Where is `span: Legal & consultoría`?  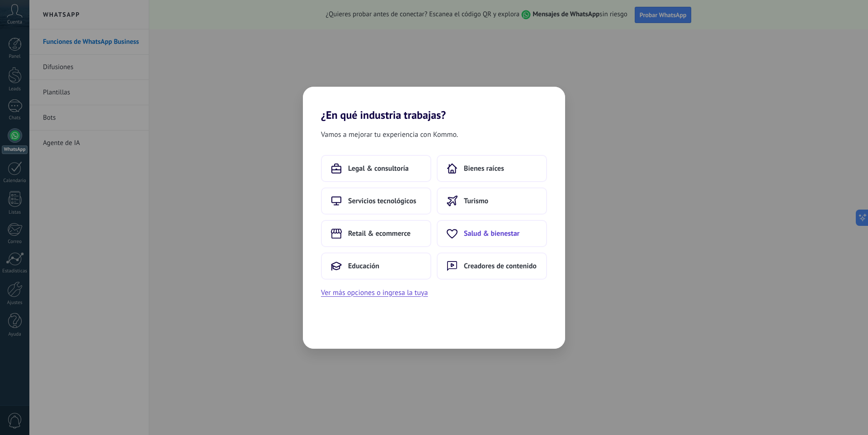 span: Legal & consultoría is located at coordinates (378, 168).